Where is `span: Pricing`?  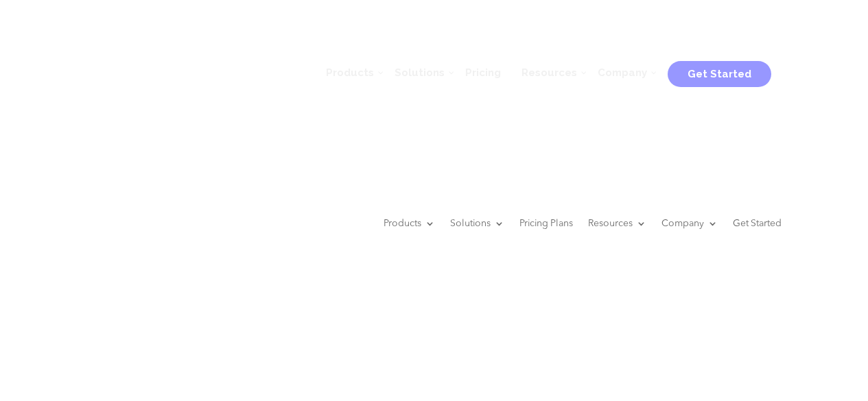
span: Pricing is located at coordinates (483, 73).